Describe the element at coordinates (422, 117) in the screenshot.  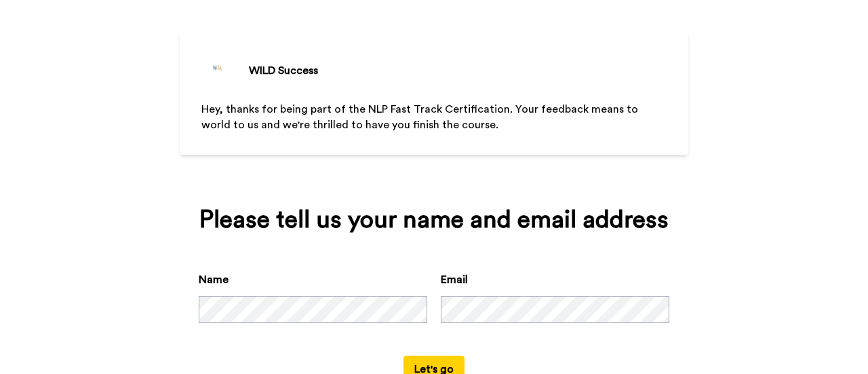
I see `span: Hey, thanks for being part of the NLP Fast Track Certification. Your feedback means to world to u...` at that location.